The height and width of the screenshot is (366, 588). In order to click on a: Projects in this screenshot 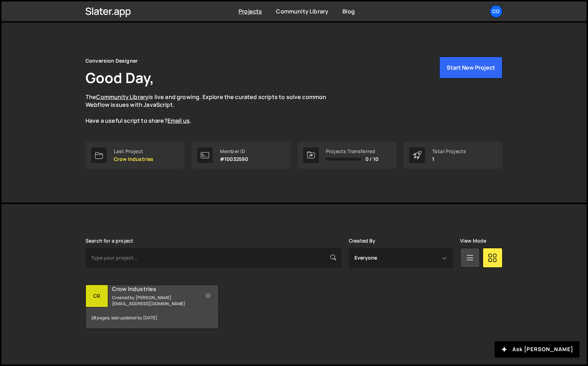, I will do `click(250, 11)`.